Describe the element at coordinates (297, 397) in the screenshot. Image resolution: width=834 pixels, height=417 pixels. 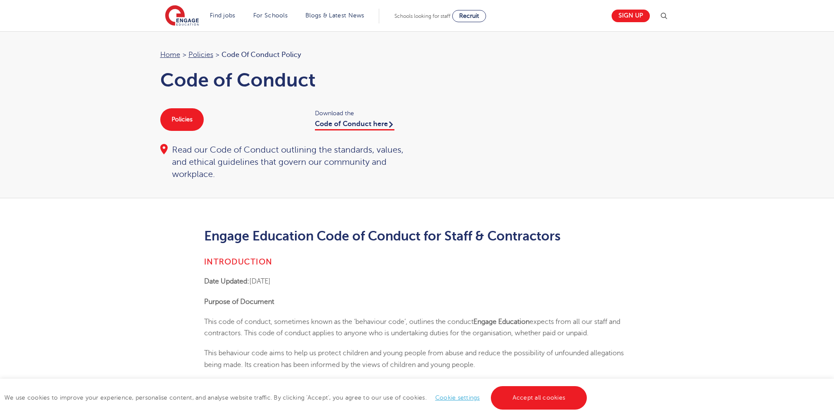
I see `span: We use cookies to improve your experience, personalise content, and analyse website traffic. By c...` at that location.